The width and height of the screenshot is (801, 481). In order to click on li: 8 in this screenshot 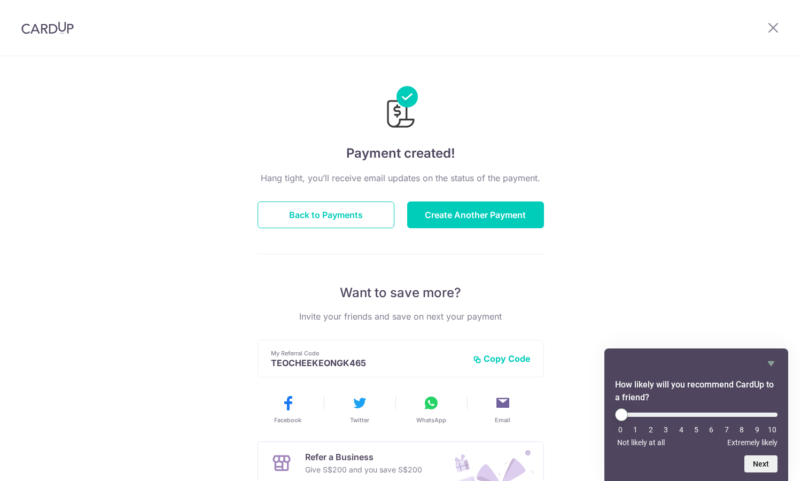, I will do `click(742, 430)`.